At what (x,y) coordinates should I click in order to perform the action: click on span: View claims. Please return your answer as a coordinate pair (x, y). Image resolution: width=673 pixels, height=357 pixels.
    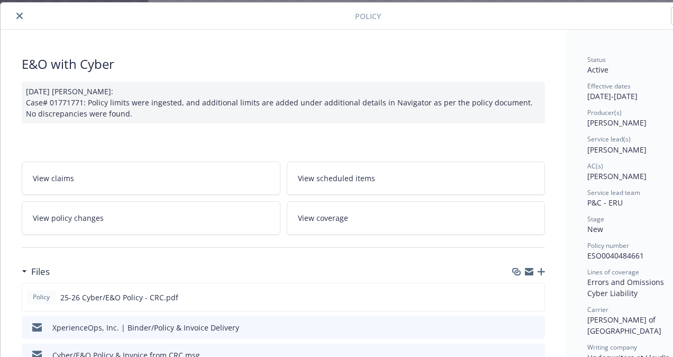
    Looking at the image, I should click on (53, 178).